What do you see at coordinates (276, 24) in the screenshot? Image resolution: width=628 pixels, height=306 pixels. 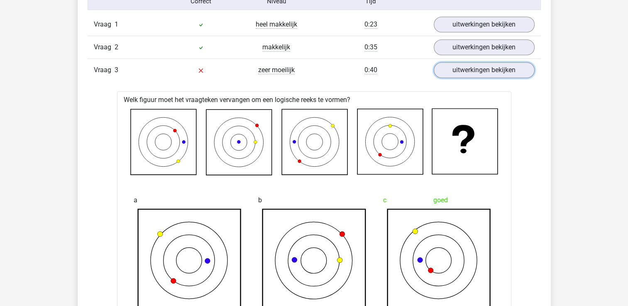 I see `span: heel makkelijk` at bounding box center [276, 24].